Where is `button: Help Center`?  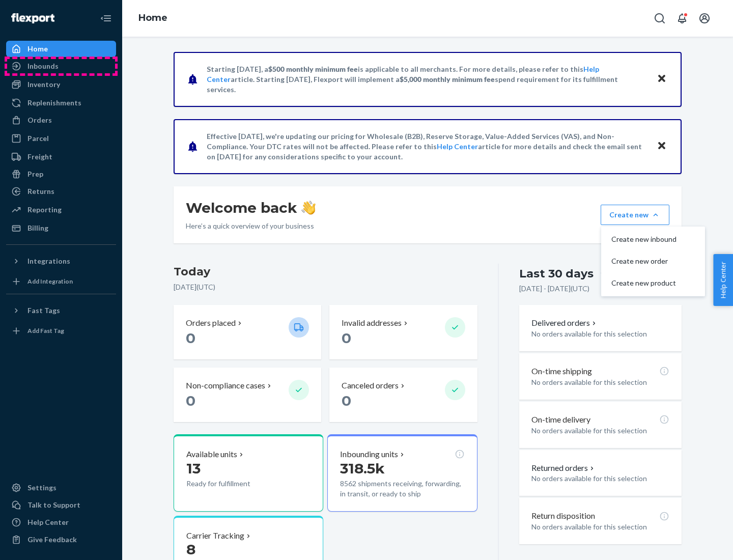
button: Help Center is located at coordinates (723, 280).